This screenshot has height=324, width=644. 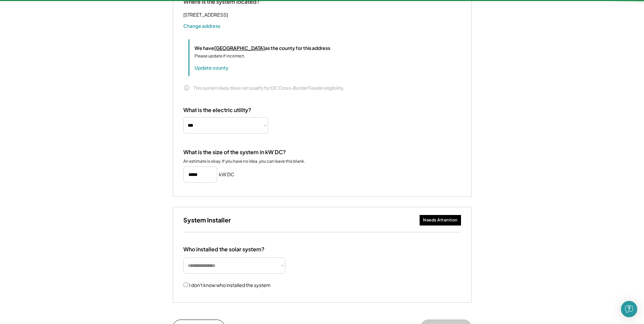 What do you see at coordinates (211, 68) in the screenshot?
I see `button: Update county` at bounding box center [211, 68].